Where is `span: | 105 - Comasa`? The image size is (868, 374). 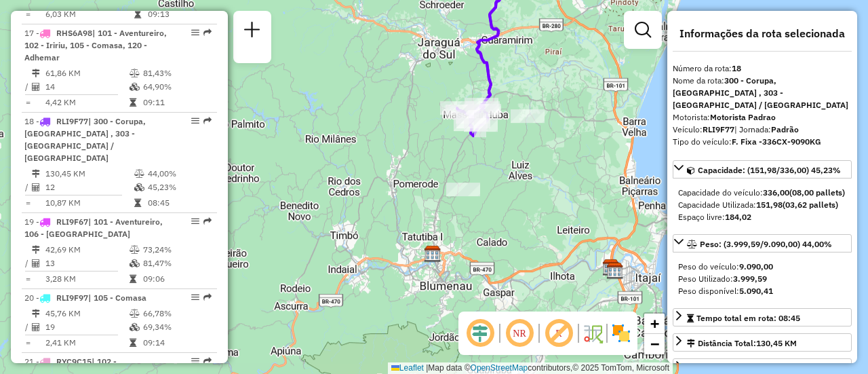 span: | 105 - Comasa is located at coordinates (117, 298).